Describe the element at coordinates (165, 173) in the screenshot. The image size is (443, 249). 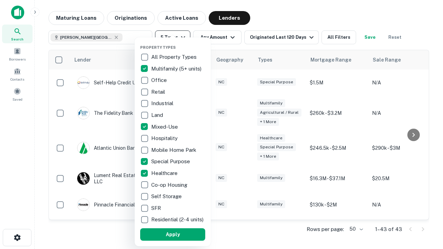
I see `p: Healthcare` at that location.